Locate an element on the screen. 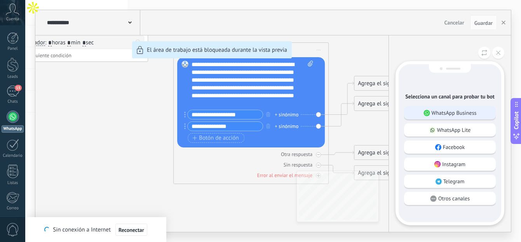 The image size is (521, 242). span: Copilot is located at coordinates (517, 121).